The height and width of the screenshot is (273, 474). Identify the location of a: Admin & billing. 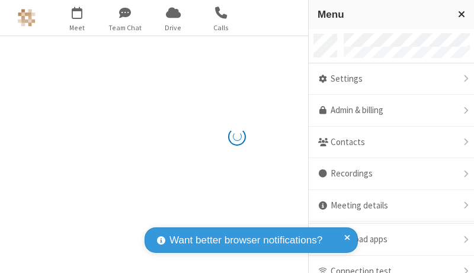
(391, 111).